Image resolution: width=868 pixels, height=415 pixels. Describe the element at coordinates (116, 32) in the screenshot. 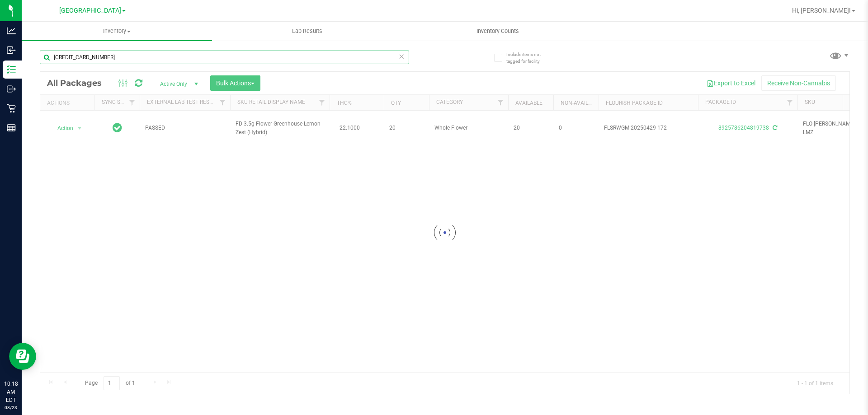

I see `span: Inventory` at that location.